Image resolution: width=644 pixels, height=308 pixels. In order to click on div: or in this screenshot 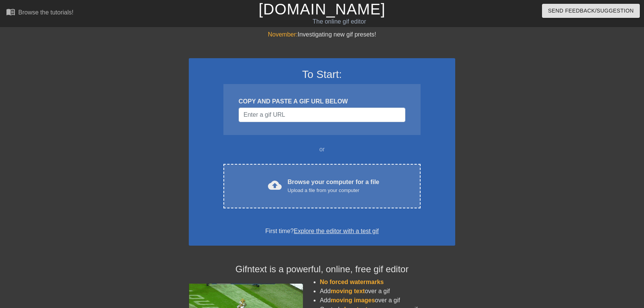, I will do `click(322, 149)`.